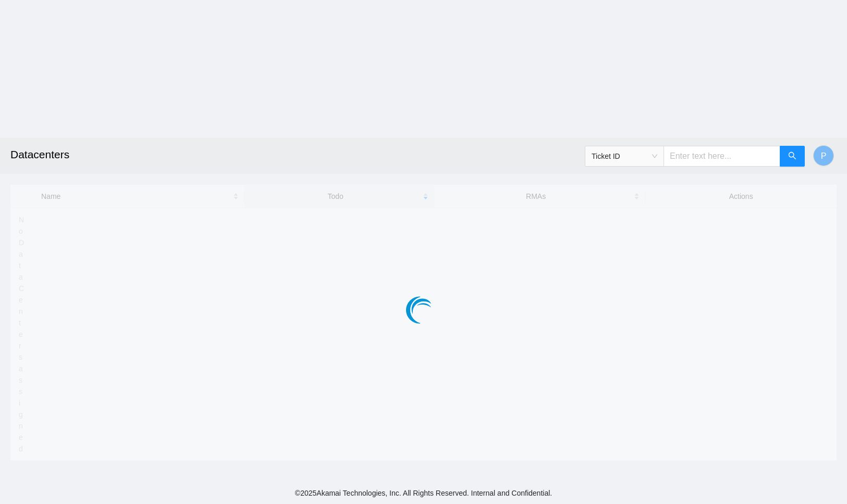 This screenshot has width=847, height=504. Describe the element at coordinates (824, 156) in the screenshot. I see `button: P` at that location.